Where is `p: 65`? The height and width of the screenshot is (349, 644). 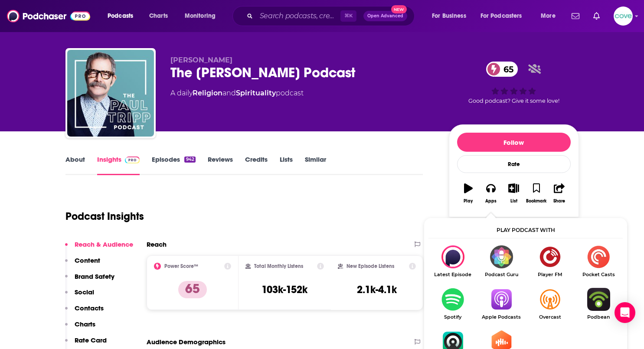 p: 65 is located at coordinates (192, 290).